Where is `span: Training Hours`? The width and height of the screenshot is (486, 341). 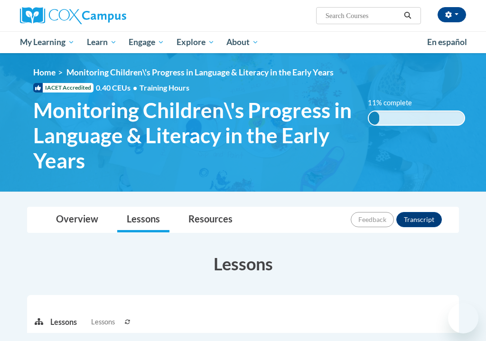
span: Training Hours is located at coordinates (164, 87).